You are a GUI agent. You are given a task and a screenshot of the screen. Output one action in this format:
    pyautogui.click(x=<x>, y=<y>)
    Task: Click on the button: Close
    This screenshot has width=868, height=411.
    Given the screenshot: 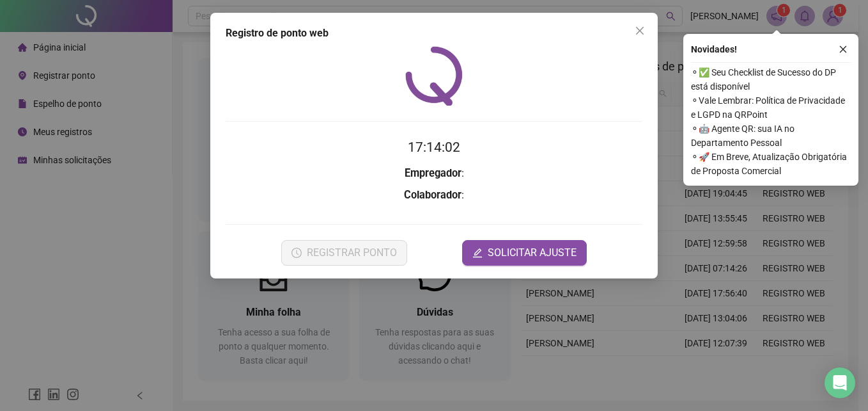 What is the action you would take?
    pyautogui.click(x=640, y=30)
    